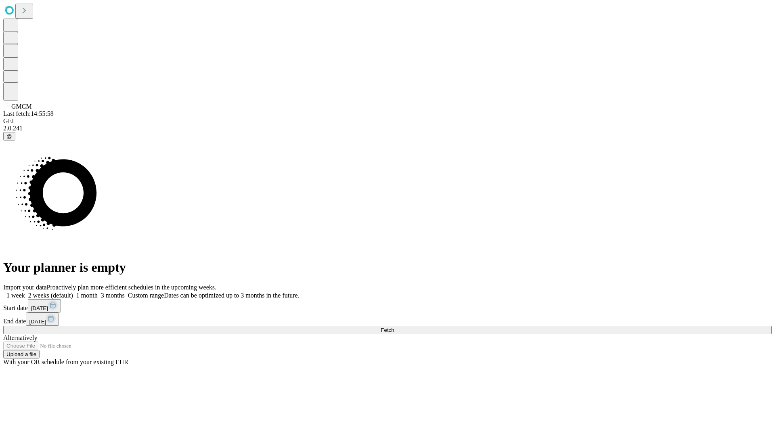 The height and width of the screenshot is (436, 775). Describe the element at coordinates (388, 267) in the screenshot. I see `h1: Your planner is empty` at that location.